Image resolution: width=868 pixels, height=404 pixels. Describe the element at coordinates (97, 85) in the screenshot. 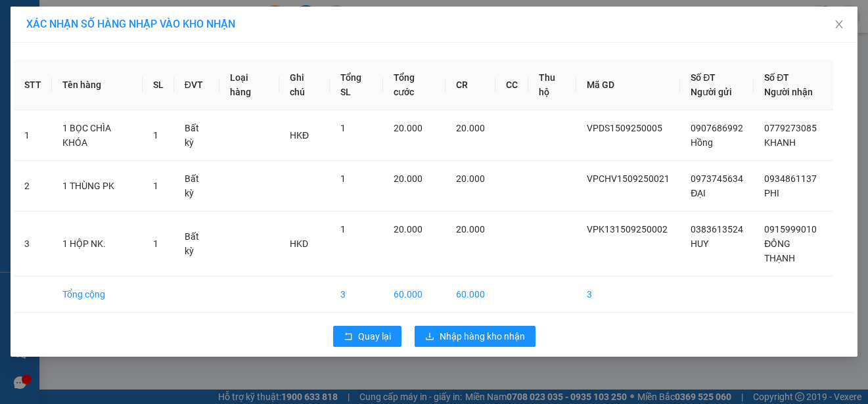

I see `th: Tên hàng` at that location.